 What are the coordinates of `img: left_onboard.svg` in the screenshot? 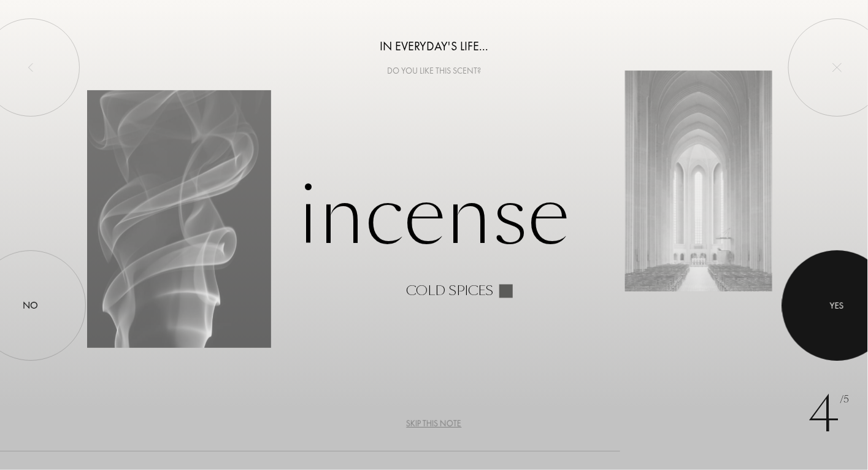 It's located at (31, 67).